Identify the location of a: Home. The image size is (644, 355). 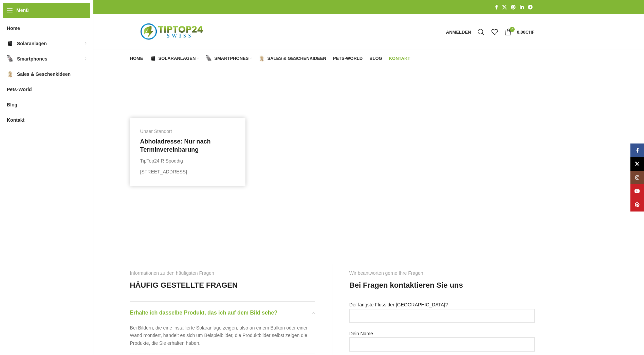
(137, 58).